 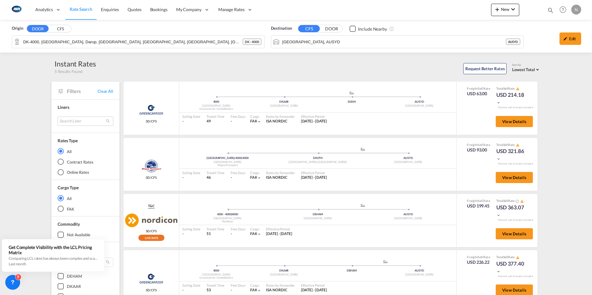 I want to click on div: ISA NORDIC, so click(x=280, y=121).